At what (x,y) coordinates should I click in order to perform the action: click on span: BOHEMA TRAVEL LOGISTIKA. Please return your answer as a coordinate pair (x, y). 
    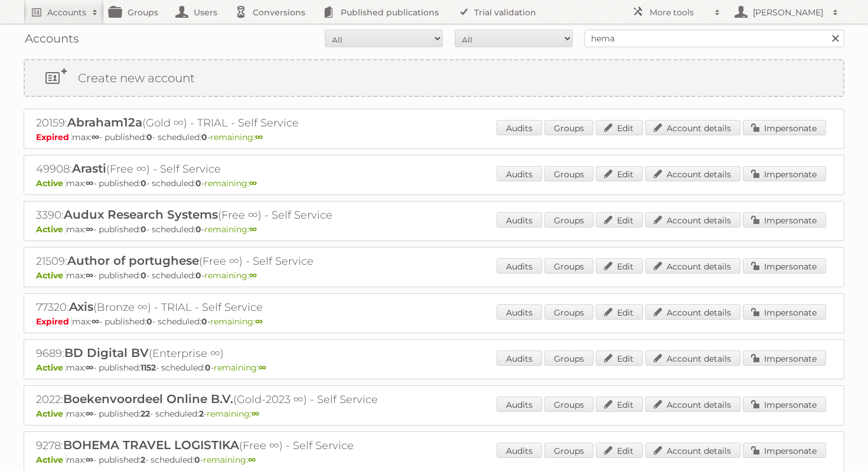
    Looking at the image, I should click on (151, 445).